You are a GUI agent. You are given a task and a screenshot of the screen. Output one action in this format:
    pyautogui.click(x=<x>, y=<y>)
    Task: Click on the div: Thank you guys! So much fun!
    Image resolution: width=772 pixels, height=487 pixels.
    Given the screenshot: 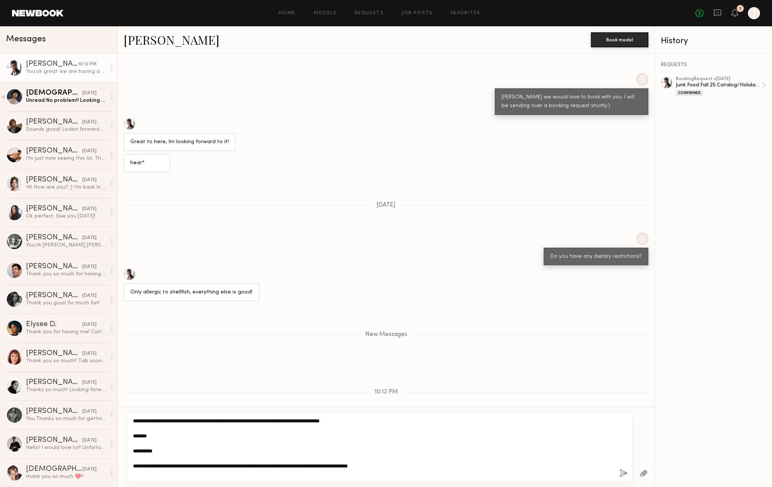 What is the action you would take?
    pyautogui.click(x=66, y=303)
    